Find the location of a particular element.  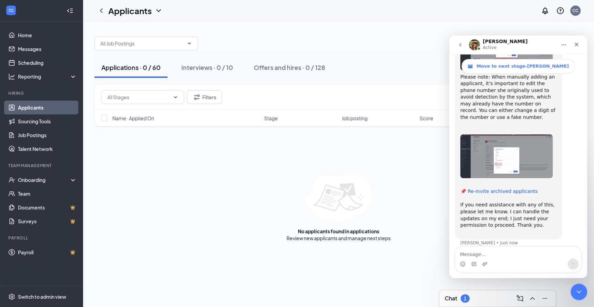

svg: ChevronUp is located at coordinates (532, 298).